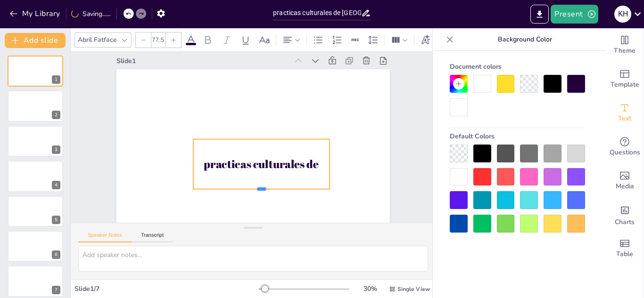 The image size is (644, 298). Describe the element at coordinates (517, 136) in the screenshot. I see `div: Default Colors` at that location.